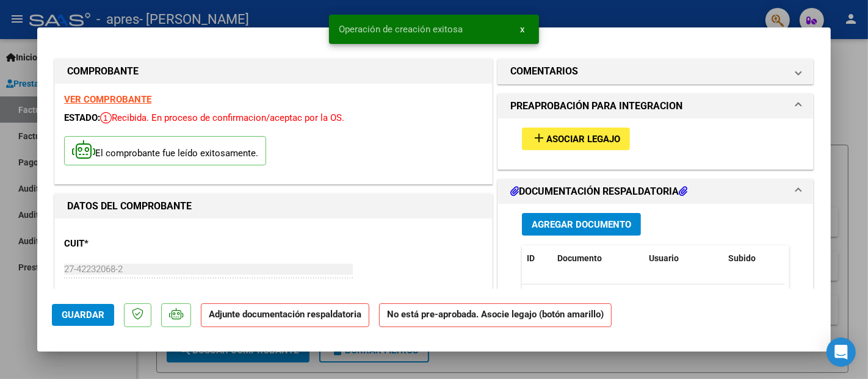 This screenshot has width=868, height=379. What do you see at coordinates (656, 143) in the screenshot?
I see `div: PREAPROBACIÓN PARA INTEGRACION` at bounding box center [656, 143].